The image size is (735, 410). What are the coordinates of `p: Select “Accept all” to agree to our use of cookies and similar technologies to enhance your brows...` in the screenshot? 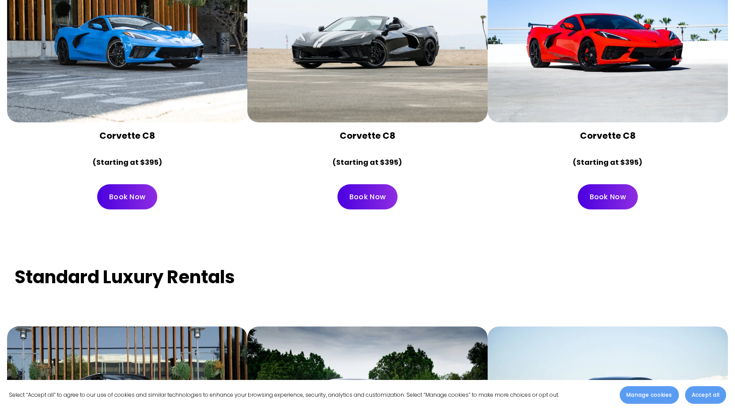 It's located at (284, 395).